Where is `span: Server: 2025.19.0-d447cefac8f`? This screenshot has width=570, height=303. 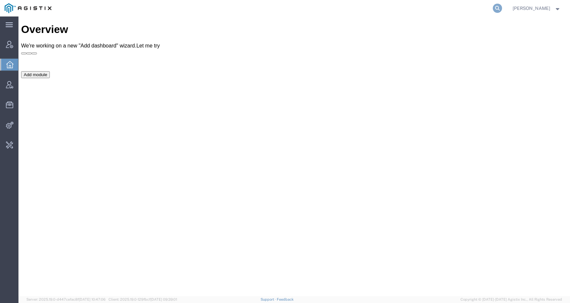 span: Server: 2025.19.0-d447cefac8f is located at coordinates (66, 299).